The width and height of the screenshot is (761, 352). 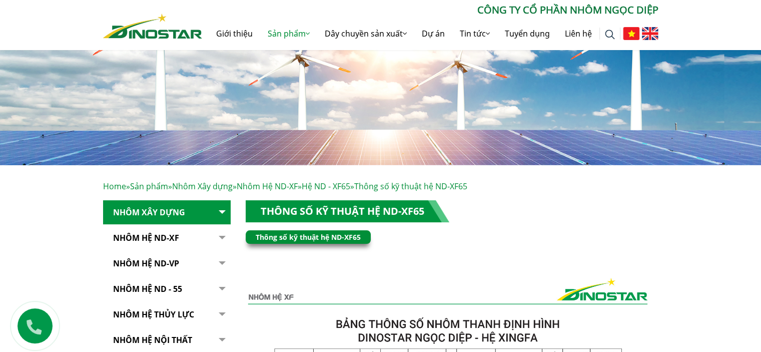 What do you see at coordinates (167, 263) in the screenshot?
I see `a: Nhôm Hệ ND-VP` at bounding box center [167, 263].